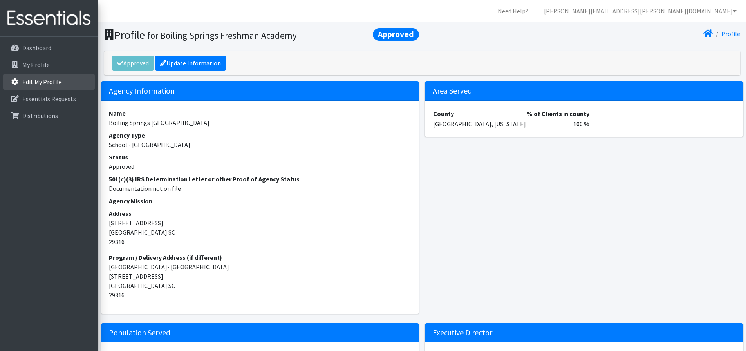 The width and height of the screenshot is (746, 351). I want to click on dt: Agency Type, so click(260, 135).